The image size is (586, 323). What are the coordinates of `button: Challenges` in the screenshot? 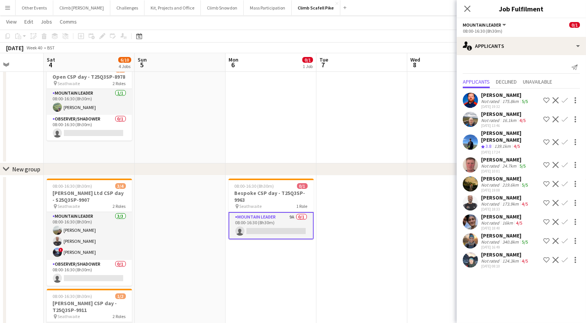 It's located at (127, 8).